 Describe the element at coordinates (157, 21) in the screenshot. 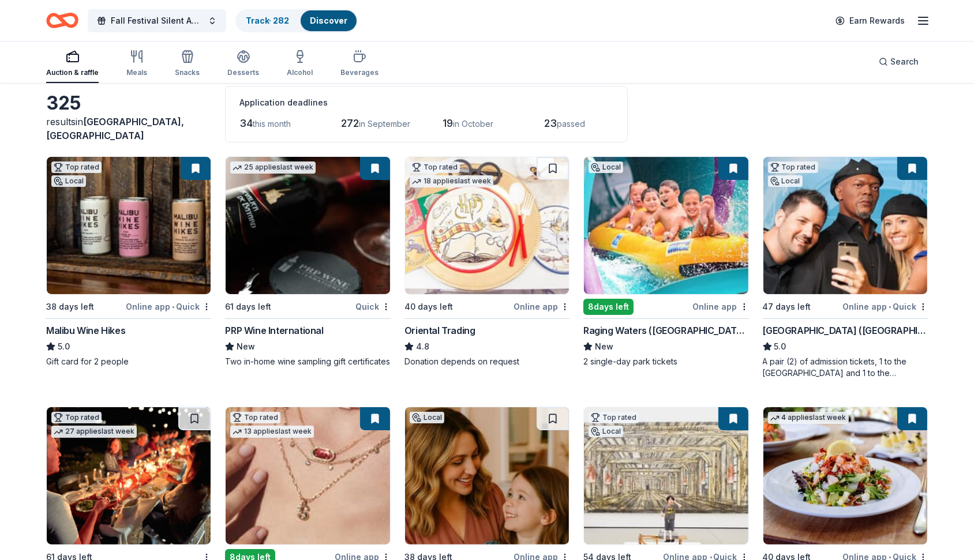

I see `span: Fall Festival Silent Auction` at that location.